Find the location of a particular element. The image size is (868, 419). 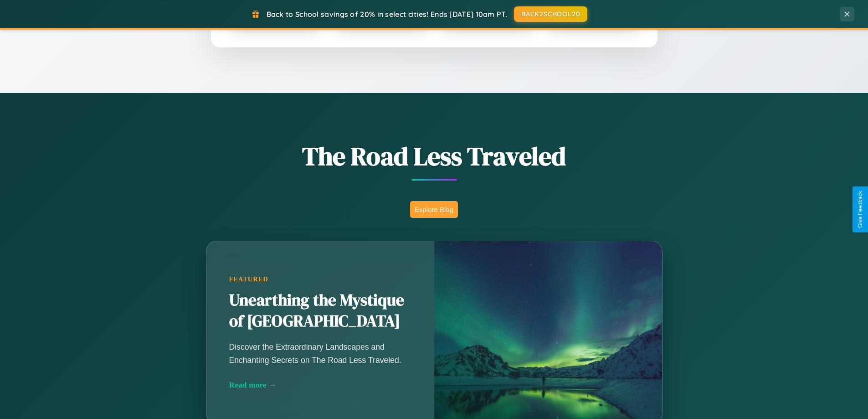

button: BACK2SCHOOL20 is located at coordinates (550, 14).